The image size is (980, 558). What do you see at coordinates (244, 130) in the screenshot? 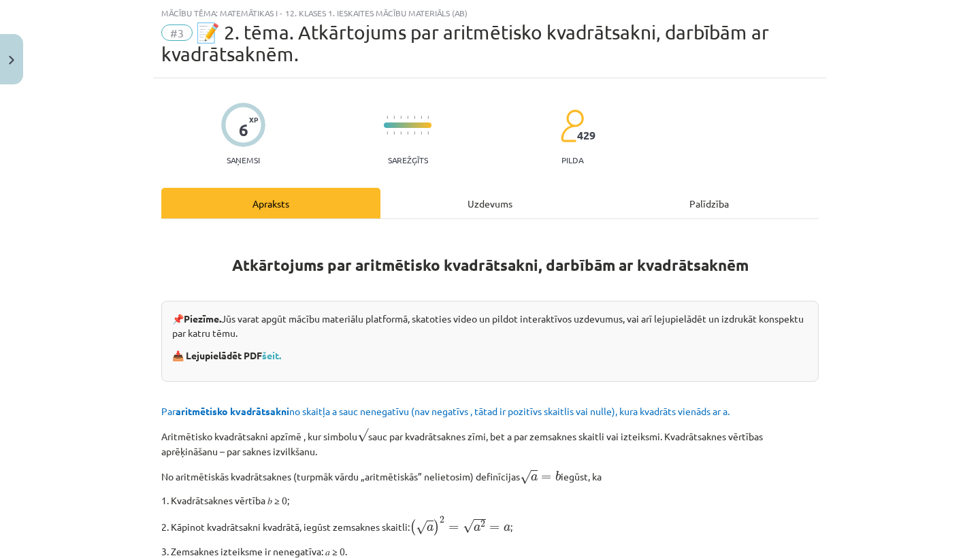
I see `div: 6` at bounding box center [244, 130].